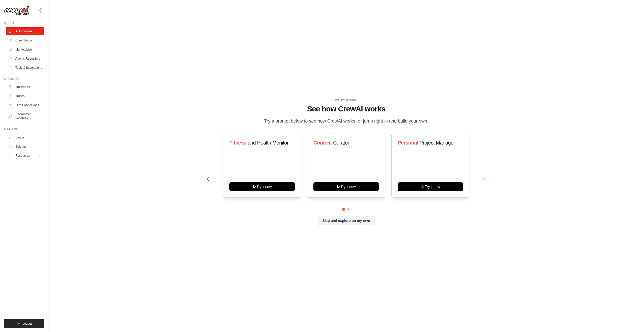 The image size is (644, 332). I want to click on a: LLM Connections, so click(25, 105).